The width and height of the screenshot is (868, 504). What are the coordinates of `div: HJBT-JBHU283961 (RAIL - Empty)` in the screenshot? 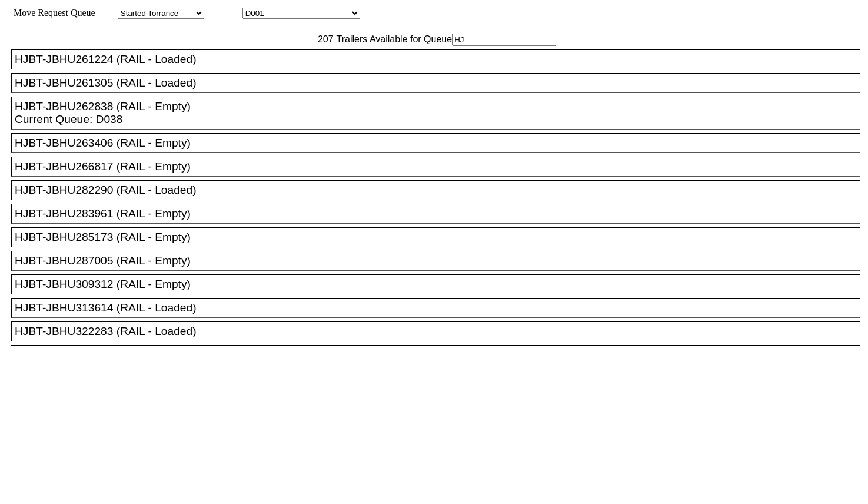 It's located at (441, 214).